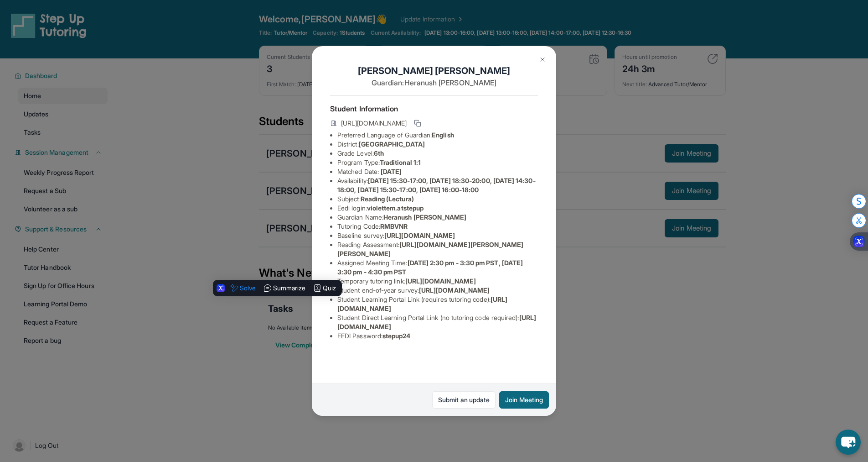 Image resolution: width=868 pixels, height=462 pixels. Describe the element at coordinates (438, 267) in the screenshot. I see `li: Assigned Meeting Time :` at that location.